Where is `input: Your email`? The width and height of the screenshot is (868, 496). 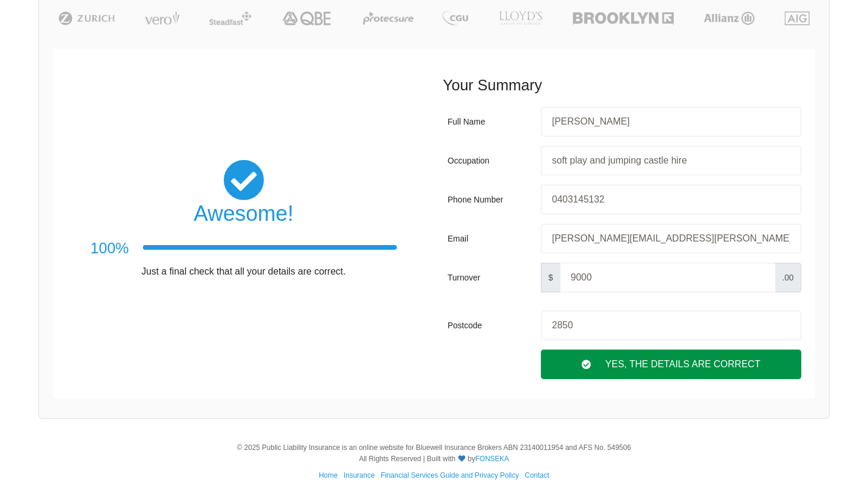
input: Your email is located at coordinates (671, 239).